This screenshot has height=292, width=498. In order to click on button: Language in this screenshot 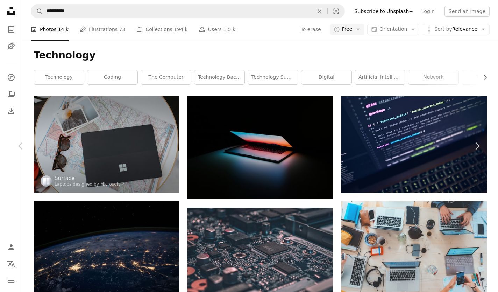, I will do `click(11, 264)`.